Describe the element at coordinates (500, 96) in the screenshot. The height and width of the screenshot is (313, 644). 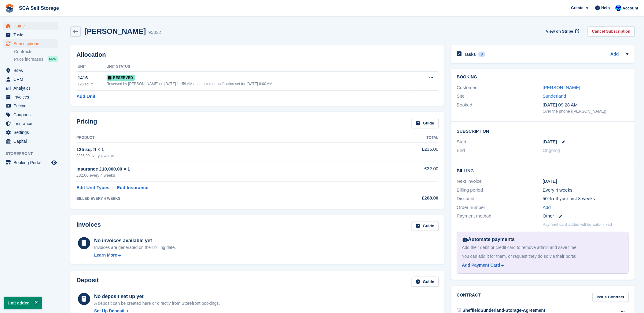
I see `div: Site` at that location.